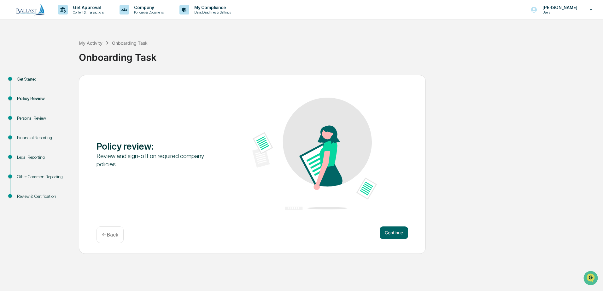 The image size is (603, 291). I want to click on span: Preclearance, so click(26, 83).